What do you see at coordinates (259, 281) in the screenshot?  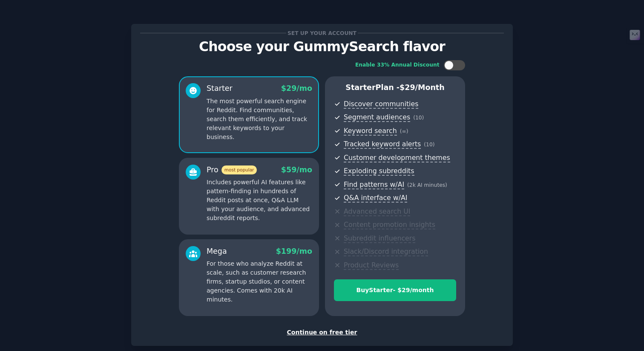 I see `p: For those who analyze Reddit at scale, such as customer research firms, startup studios, or conte...` at bounding box center [259, 281].